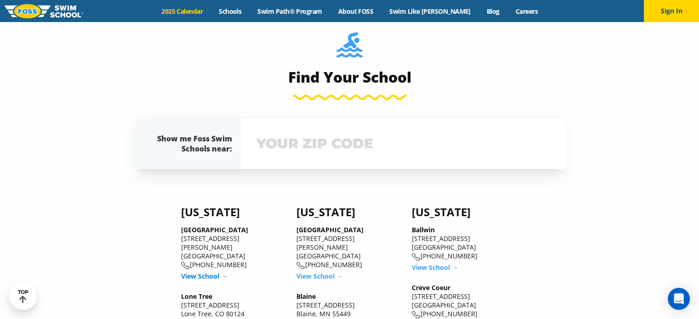 This screenshot has width=699, height=319. What do you see at coordinates (192, 144) in the screenshot?
I see `div: Show me Foss Swim Schools near:` at bounding box center [192, 144].